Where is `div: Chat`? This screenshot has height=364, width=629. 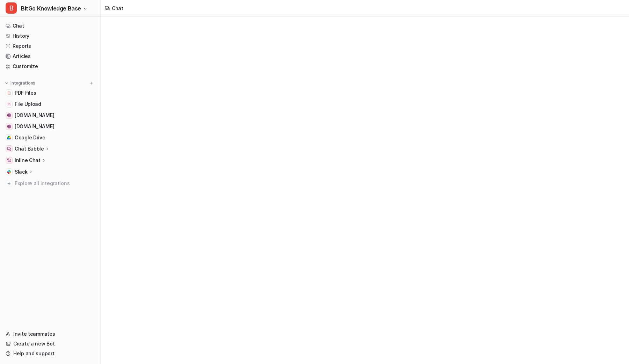
div: Chat is located at coordinates (118, 8).